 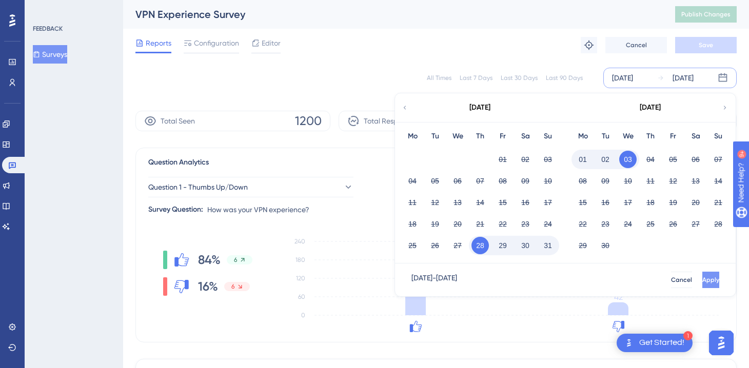 I want to click on tspan: 240, so click(x=300, y=242).